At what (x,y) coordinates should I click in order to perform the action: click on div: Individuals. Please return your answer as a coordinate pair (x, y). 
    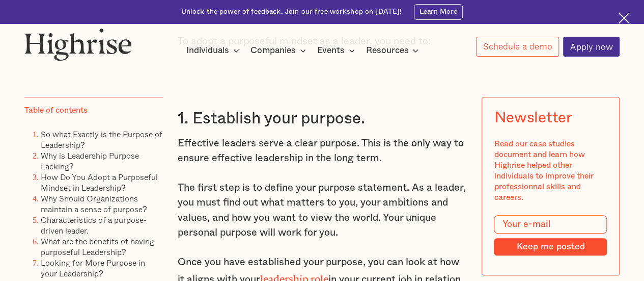
    Looking at the image, I should click on (208, 51).